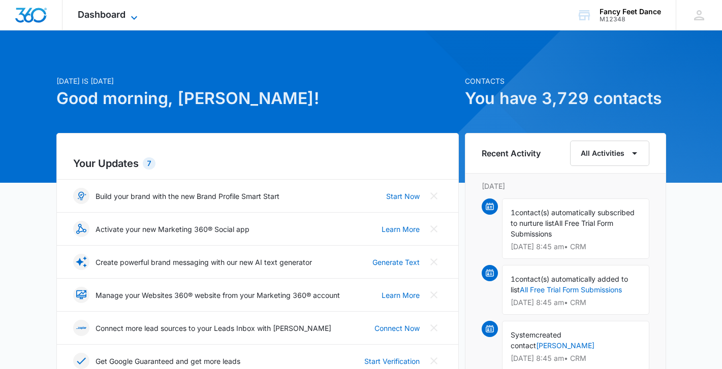  What do you see at coordinates (187, 196) in the screenshot?
I see `p: Build your brand with the new Brand Profile Smart Start` at bounding box center [187, 196].